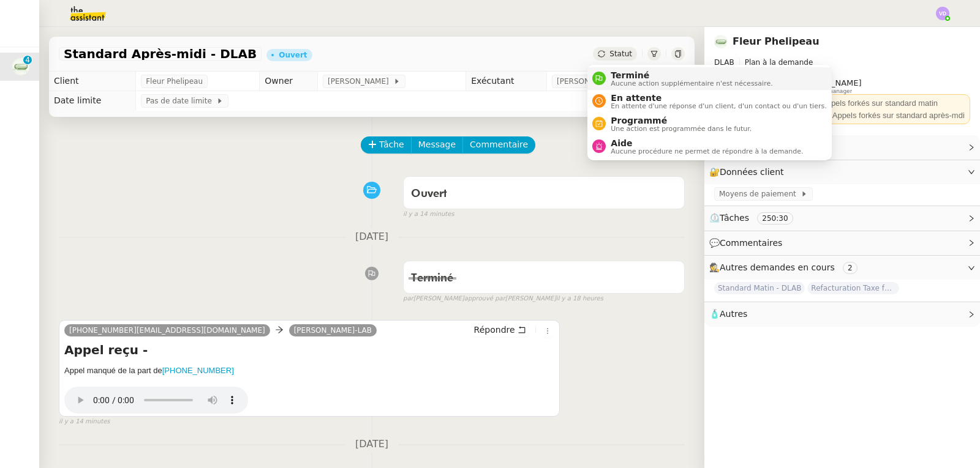 The height and width of the screenshot is (468, 980). Describe the element at coordinates (735, 218) in the screenshot. I see `span: Tâches` at that location.